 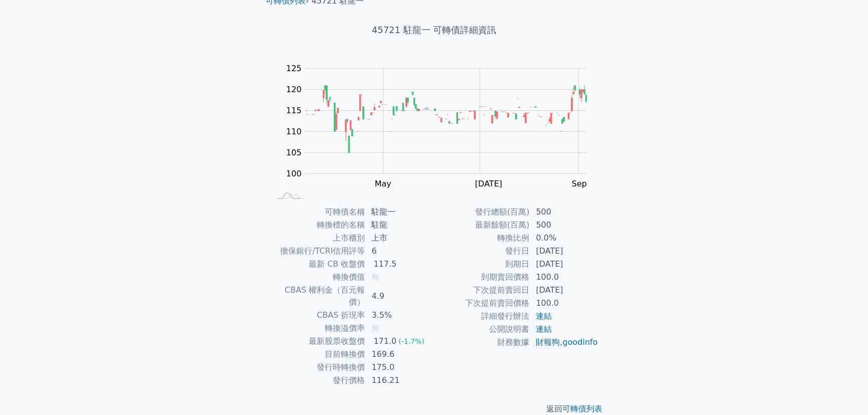 I want to click on td: 116.21, so click(x=400, y=380).